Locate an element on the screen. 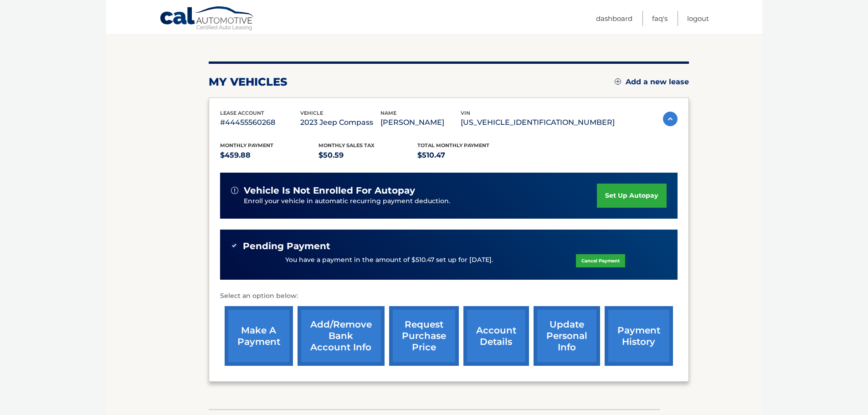 The height and width of the screenshot is (415, 868). img: add.svg is located at coordinates (618, 82).